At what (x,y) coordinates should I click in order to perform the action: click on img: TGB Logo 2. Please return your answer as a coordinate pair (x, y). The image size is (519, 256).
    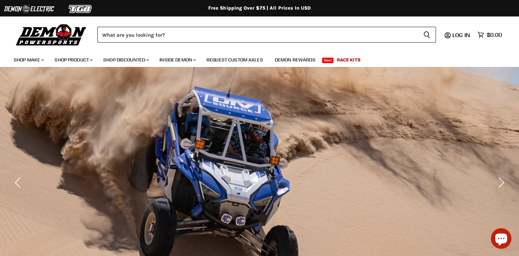
    Looking at the image, I should click on (81, 9).